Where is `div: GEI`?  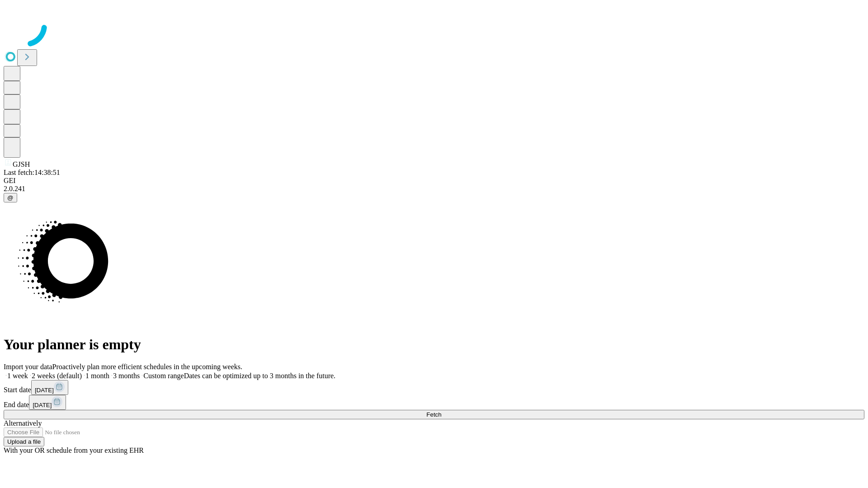 div: GEI is located at coordinates (434, 181).